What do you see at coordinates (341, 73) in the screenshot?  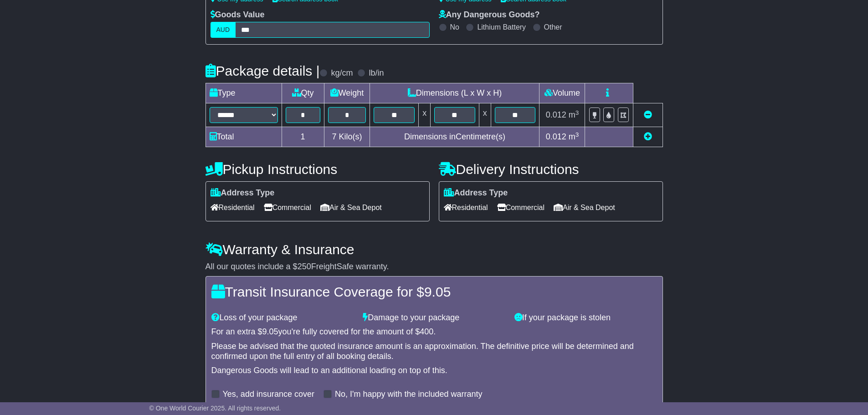 I see `label: kg/cm` at bounding box center [341, 73].